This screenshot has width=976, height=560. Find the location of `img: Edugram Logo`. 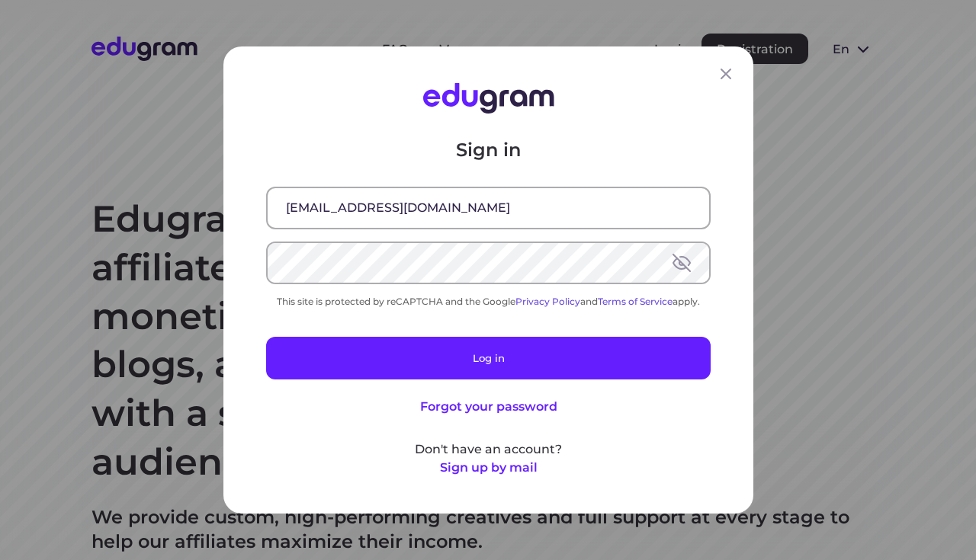

img: Edugram Logo is located at coordinates (488, 99).